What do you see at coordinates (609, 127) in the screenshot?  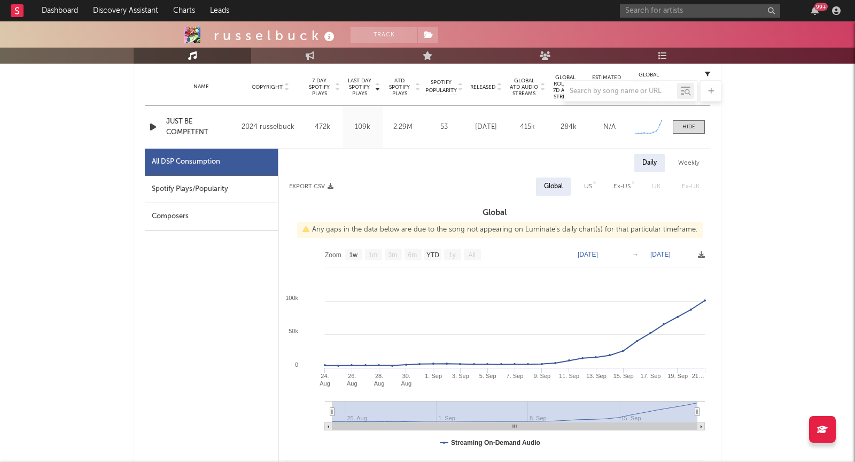 I see `div: N/A` at bounding box center [609, 127].